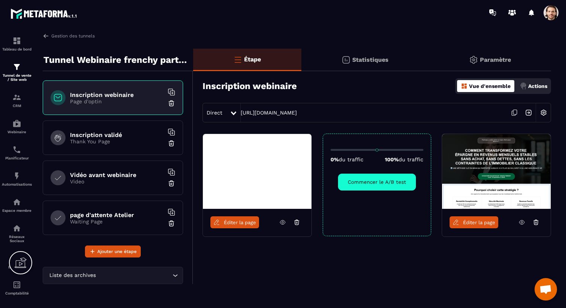 This screenshot has height=308, width=566. What do you see at coordinates (17, 153) in the screenshot?
I see `a: schedulerschedulerPlanificateur` at bounding box center [17, 153].